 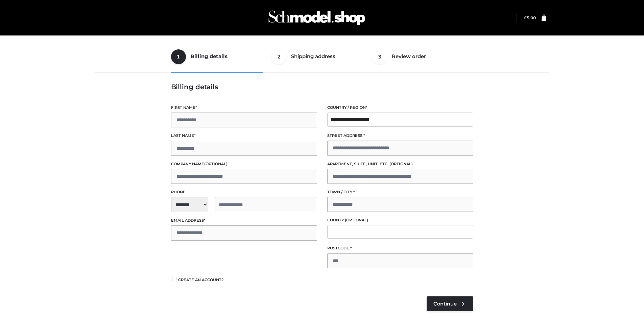 What do you see at coordinates (244, 164) in the screenshot?
I see `label: Company name` at bounding box center [244, 164].